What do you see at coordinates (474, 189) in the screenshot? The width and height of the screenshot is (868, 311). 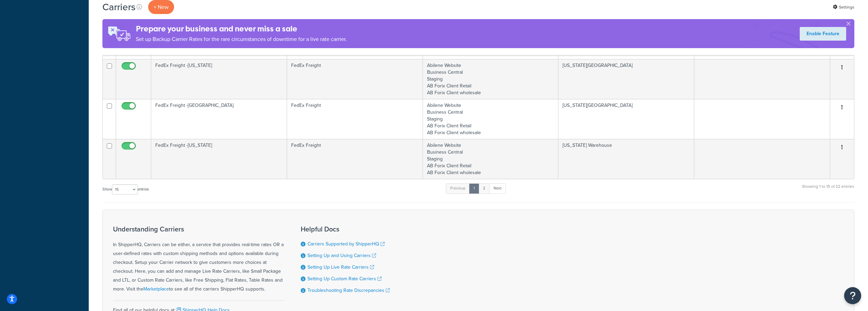 I see `a: 1` at bounding box center [474, 189].